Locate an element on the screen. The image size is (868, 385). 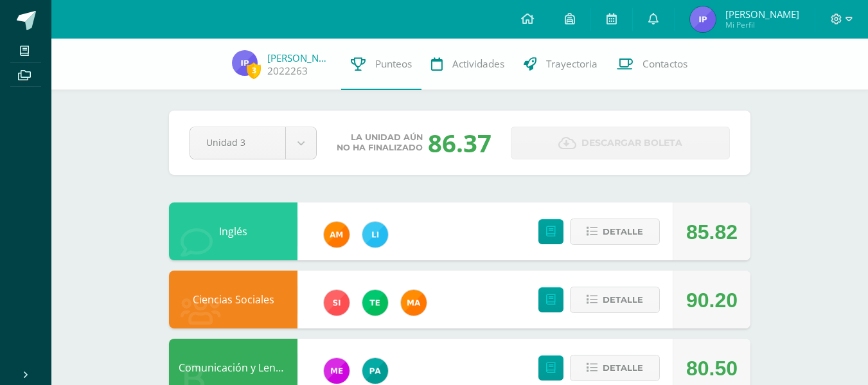
img: 27d1f5085982c2e99c83fb29c656b88a.png is located at coordinates (337, 235).